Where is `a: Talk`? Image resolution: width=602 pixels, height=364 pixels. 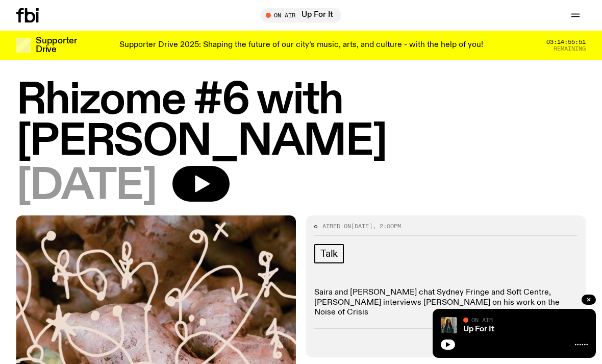 a: Talk is located at coordinates (329, 254).